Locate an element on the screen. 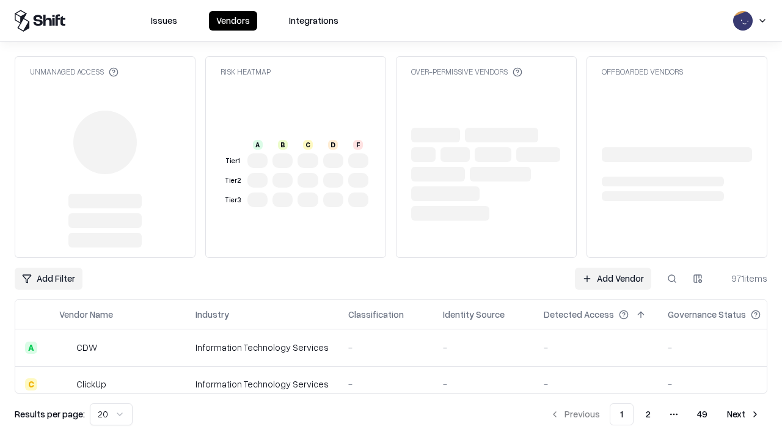 This screenshot has height=440, width=782. div: Tier 2 is located at coordinates (233, 180).